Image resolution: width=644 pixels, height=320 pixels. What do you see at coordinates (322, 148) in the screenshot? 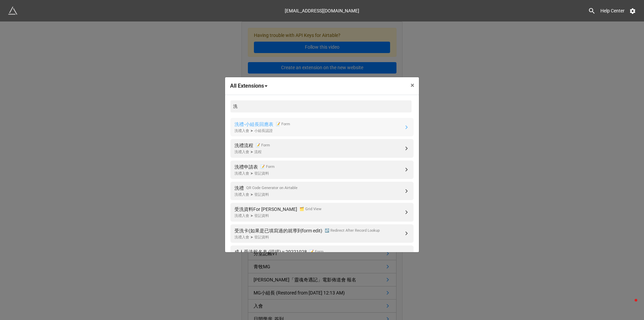
I see `a: 洗禮流程📝 Form洗禮入會 ➤ 流程` at bounding box center [322, 148].